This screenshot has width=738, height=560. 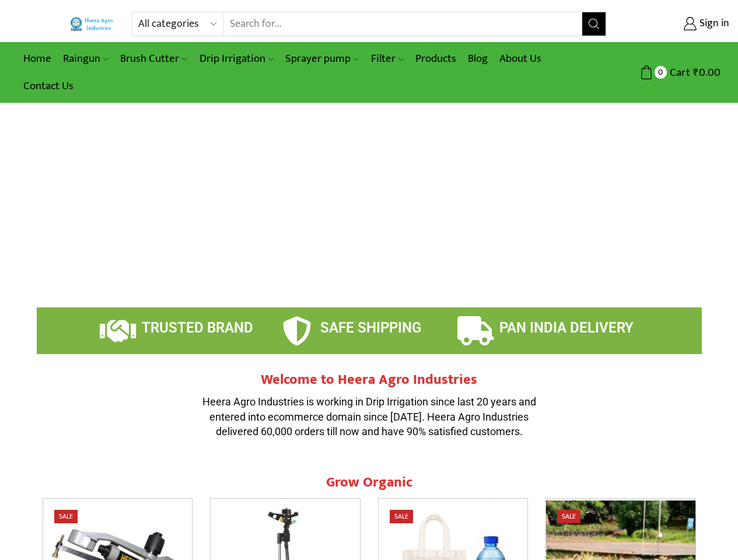 I want to click on a: About Us, so click(x=521, y=58).